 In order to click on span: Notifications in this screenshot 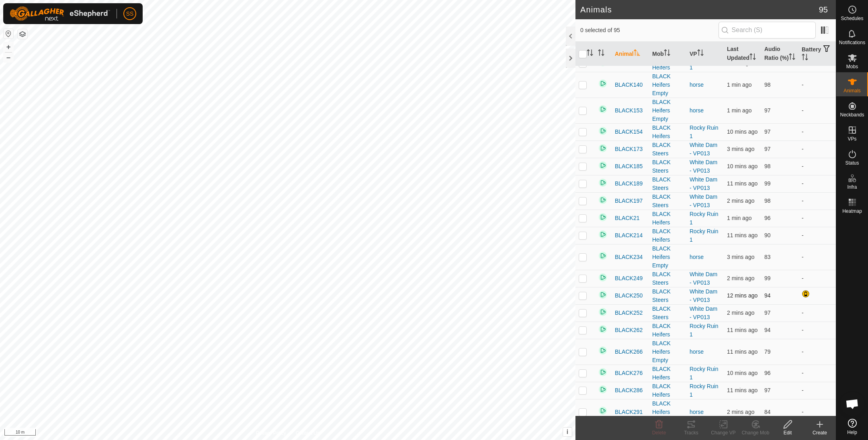, I will do `click(852, 42)`.